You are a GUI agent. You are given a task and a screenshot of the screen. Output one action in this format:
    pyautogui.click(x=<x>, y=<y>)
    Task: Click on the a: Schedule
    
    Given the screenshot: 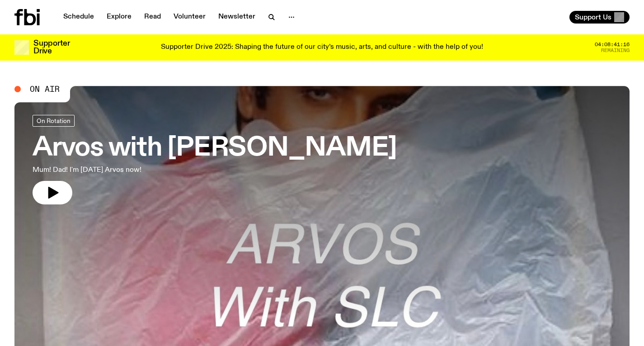 What is the action you would take?
    pyautogui.click(x=79, y=17)
    